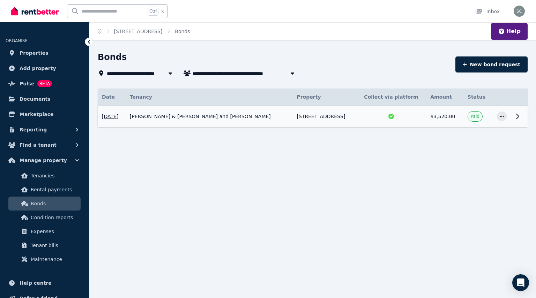 The height and width of the screenshot is (298, 536). I want to click on span: Tenant bills, so click(54, 246).